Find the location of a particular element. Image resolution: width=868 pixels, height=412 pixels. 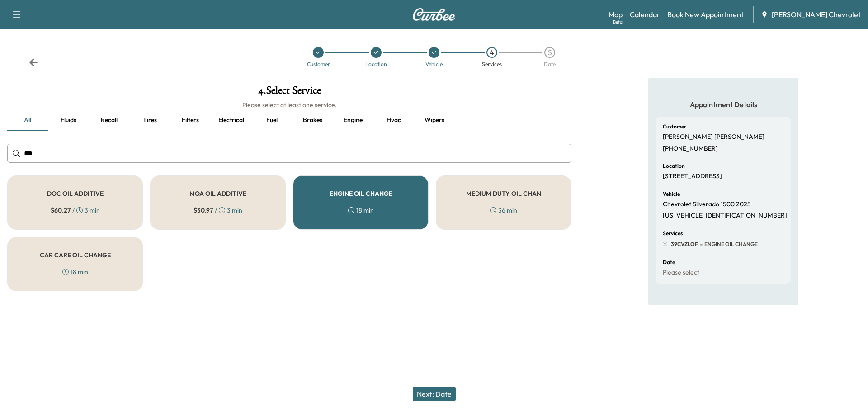

div: 4 is located at coordinates (491, 53).